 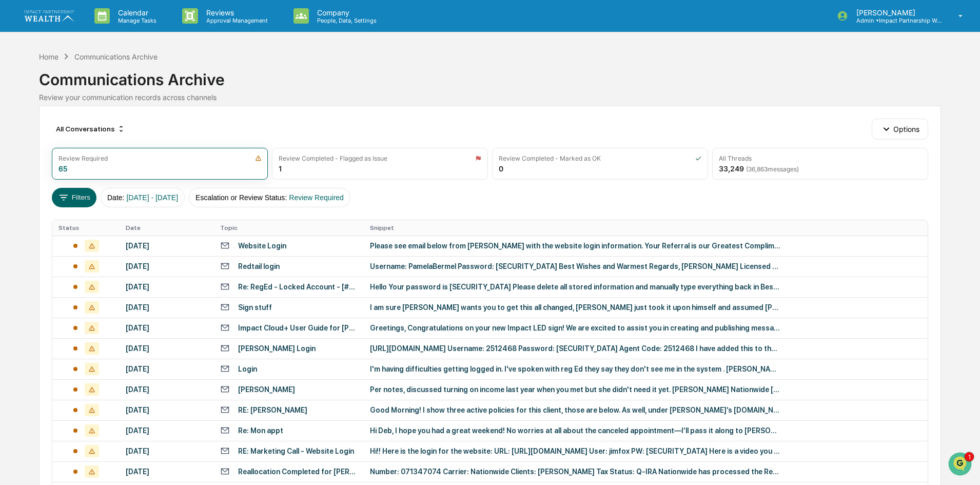 What do you see at coordinates (43, 215) in the screenshot?
I see `span: Preclearance` at bounding box center [43, 215].